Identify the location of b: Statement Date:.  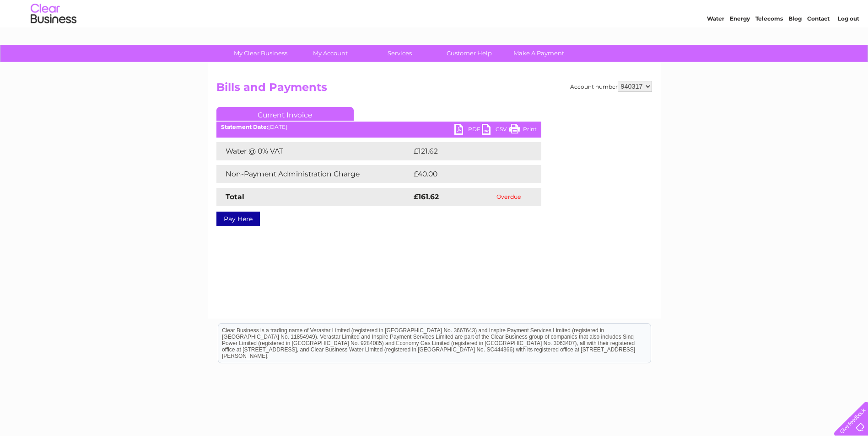
(244, 127).